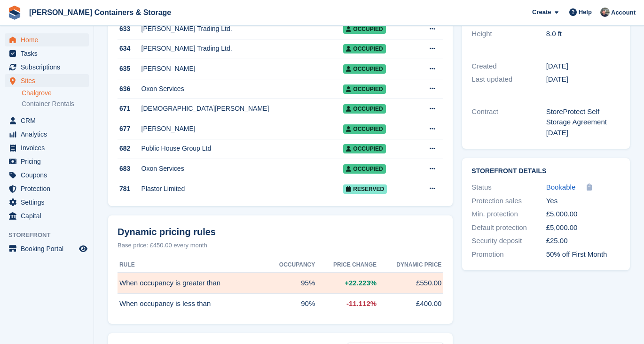  I want to click on div: 682, so click(129, 148).